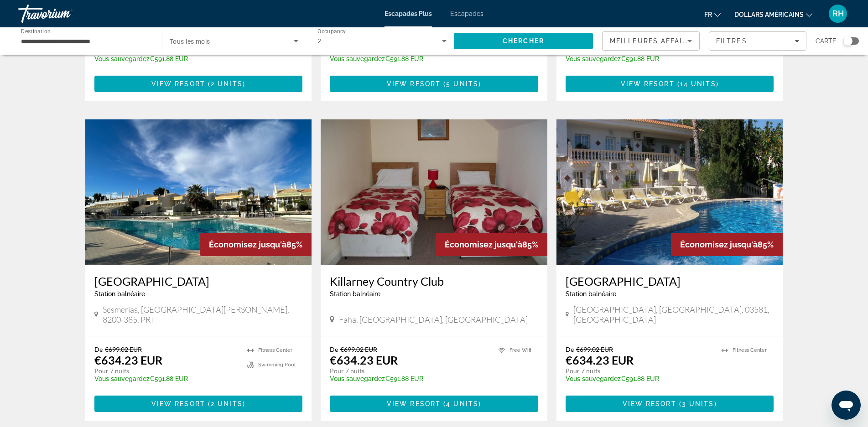  Describe the element at coordinates (758, 41) in the screenshot. I see `button: Filters` at that location.